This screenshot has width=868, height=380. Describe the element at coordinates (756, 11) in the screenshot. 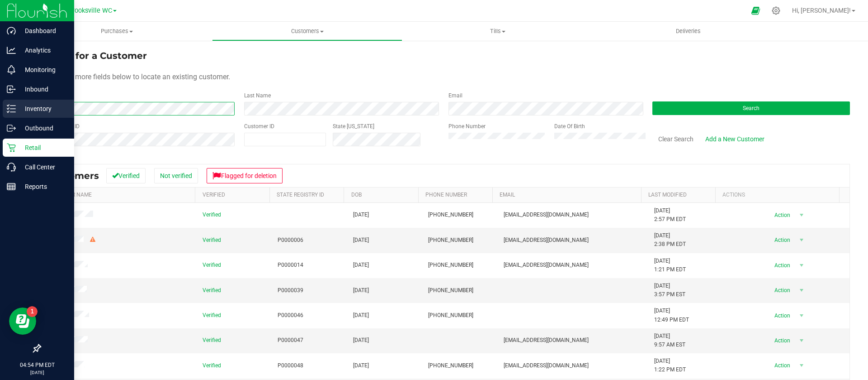

I see `span: Open Ecommerce Menu` at that location.